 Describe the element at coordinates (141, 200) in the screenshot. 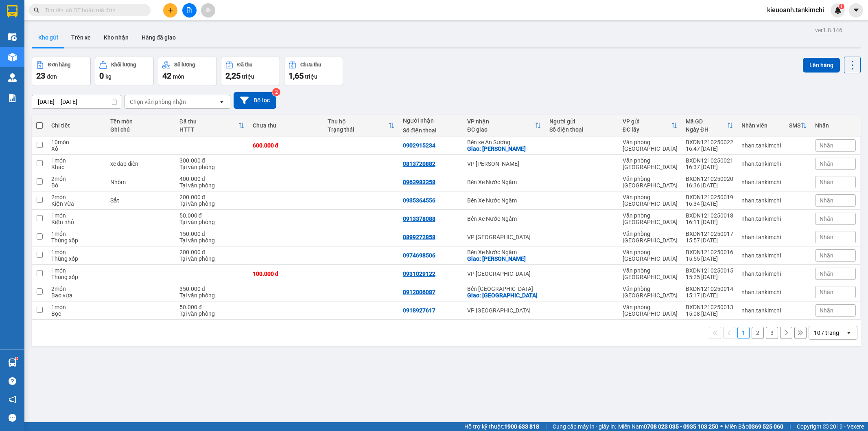

I see `div: Sắt` at that location.